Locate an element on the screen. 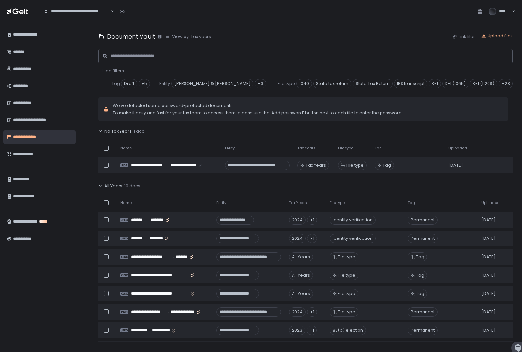 Image resolution: width=522 pixels, height=352 pixels. span: To make it easy and fast for your tax team to access them, please use the 'Add password' button n... is located at coordinates (258, 113).